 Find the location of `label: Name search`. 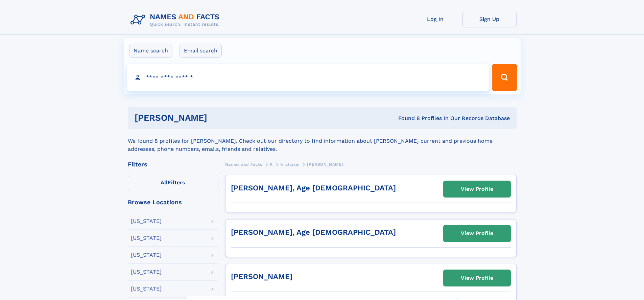

label: Name search is located at coordinates (151, 51).